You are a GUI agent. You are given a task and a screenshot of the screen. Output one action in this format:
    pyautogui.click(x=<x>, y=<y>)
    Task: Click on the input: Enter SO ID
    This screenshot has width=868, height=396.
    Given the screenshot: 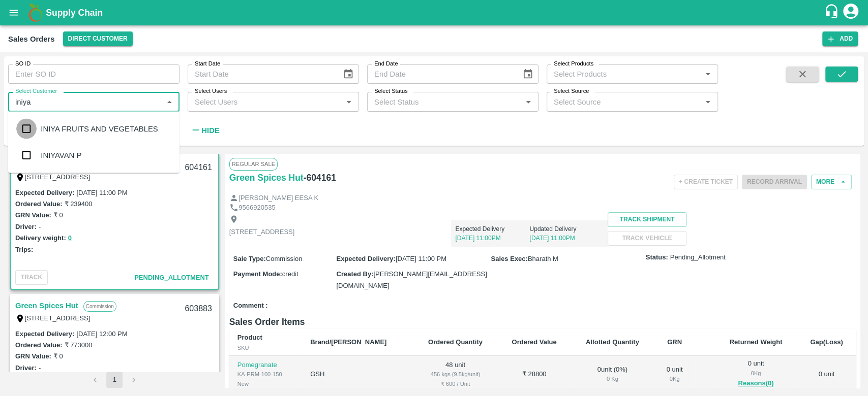 What is the action you would take?
    pyautogui.click(x=94, y=74)
    